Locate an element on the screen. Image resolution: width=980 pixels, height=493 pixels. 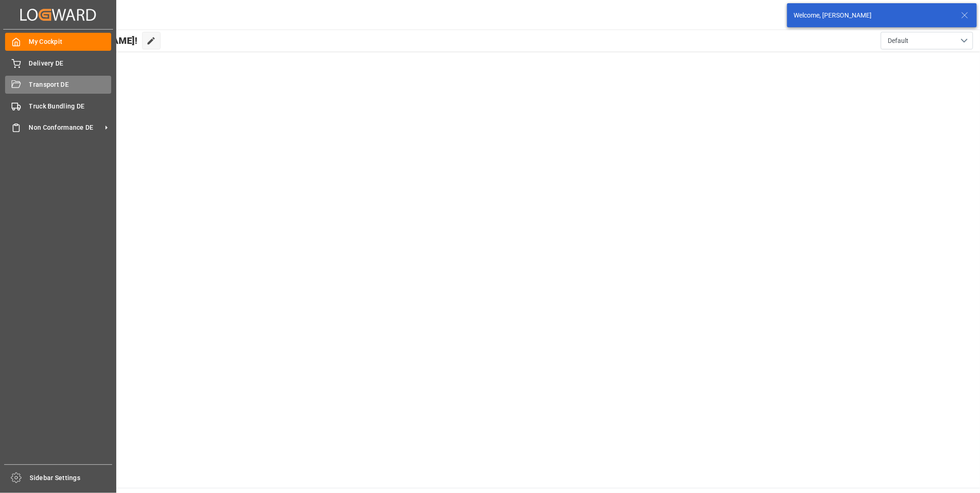
span: Non Conformance DE is located at coordinates (66, 128).